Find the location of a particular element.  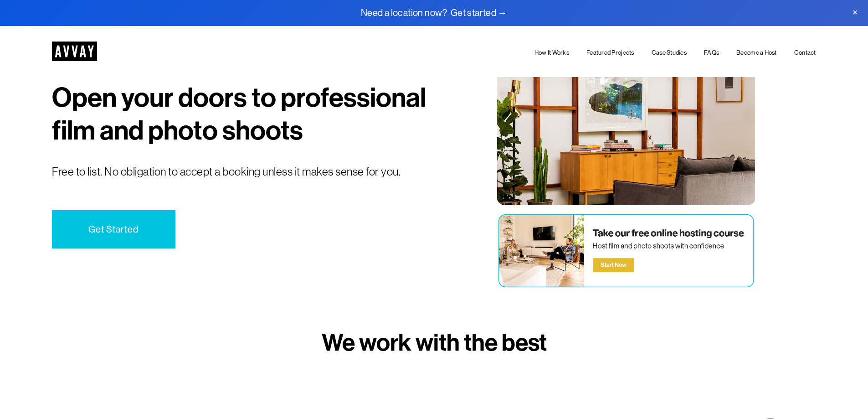

h3: We work with the best is located at coordinates (434, 343).